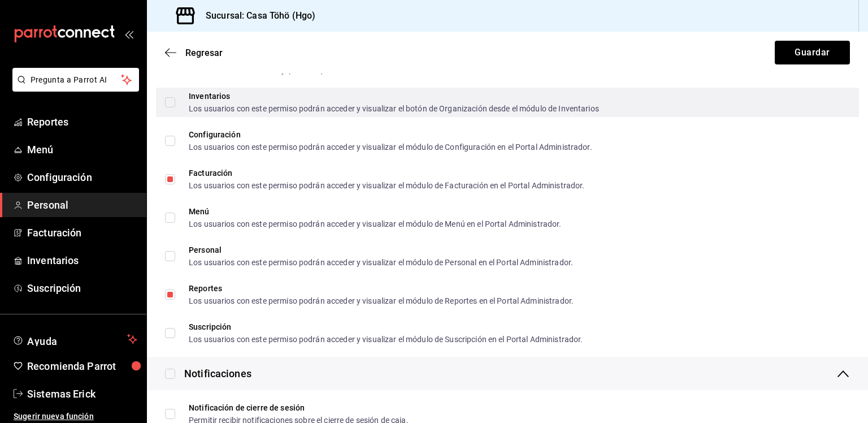  I want to click on h3: Sucursal: Casa Töhö (Hgo), so click(256, 16).